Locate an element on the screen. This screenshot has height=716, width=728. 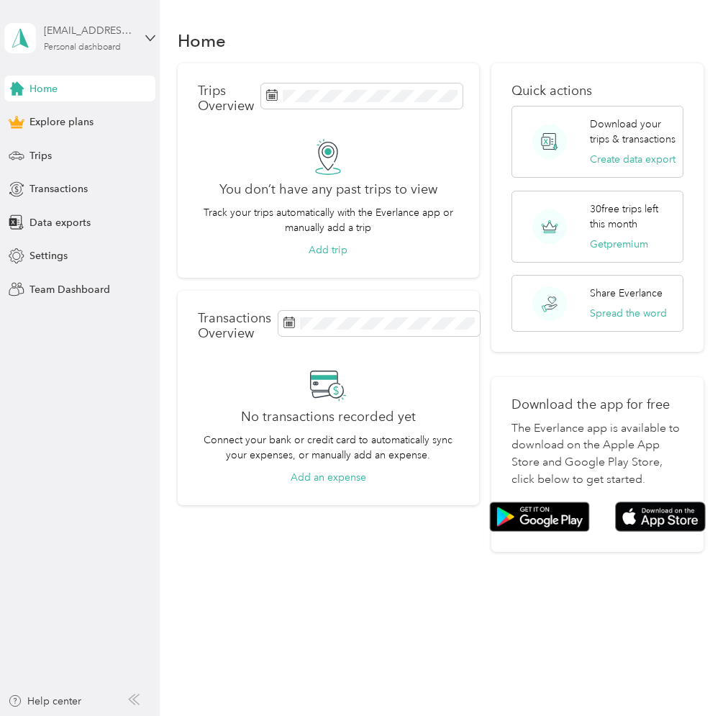
button: Help center is located at coordinates (44, 701).